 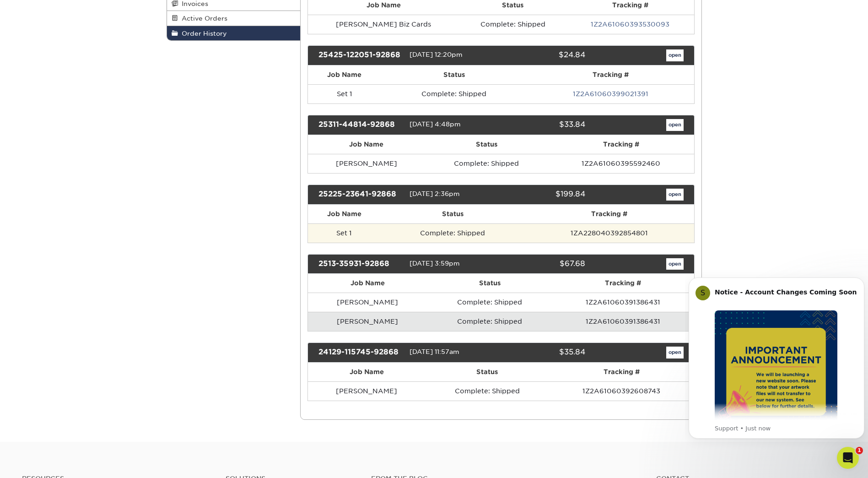 I want to click on div: $24.84, so click(x=543, y=56).